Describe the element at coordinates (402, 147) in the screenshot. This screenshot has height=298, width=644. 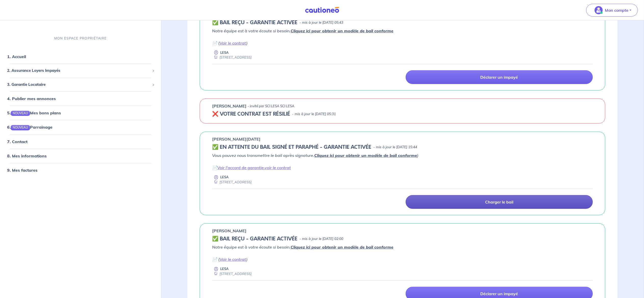
I see `div: state: CONTRACT-SIGNED, Context: IN-LANDLORD,IS-GL-CAUTION-IN-LANDLORD` at that location.